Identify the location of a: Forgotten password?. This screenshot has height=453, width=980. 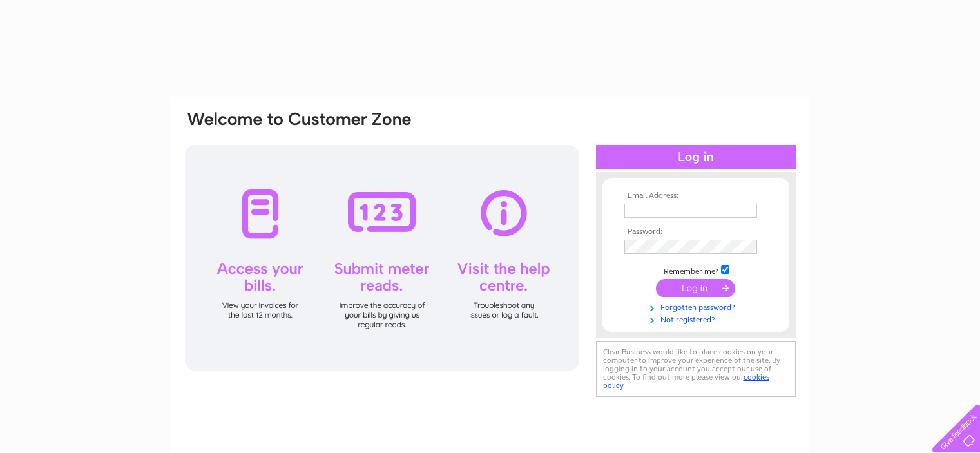
(697, 306).